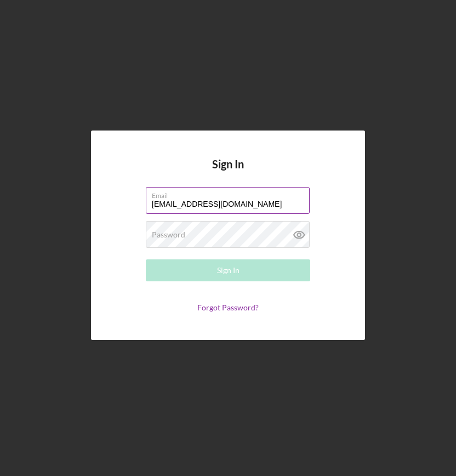 Image resolution: width=456 pixels, height=476 pixels. Describe the element at coordinates (168, 235) in the screenshot. I see `label: Password` at that location.